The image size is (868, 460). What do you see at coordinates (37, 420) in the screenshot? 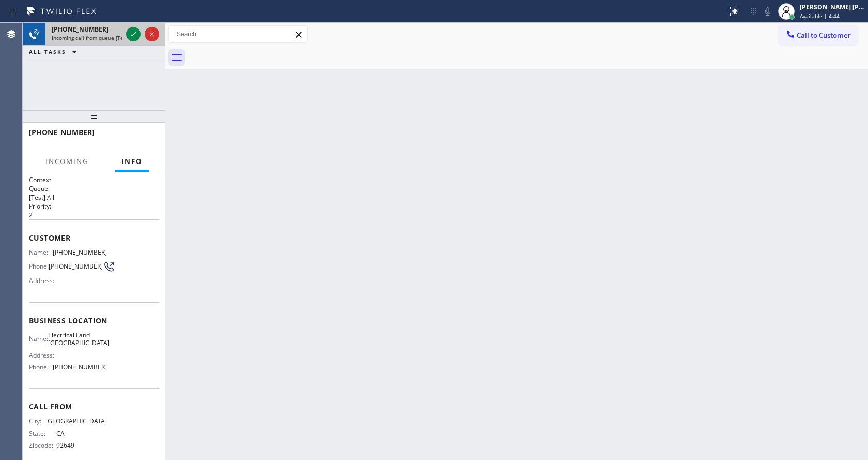
I see `span: City:` at bounding box center [37, 420].